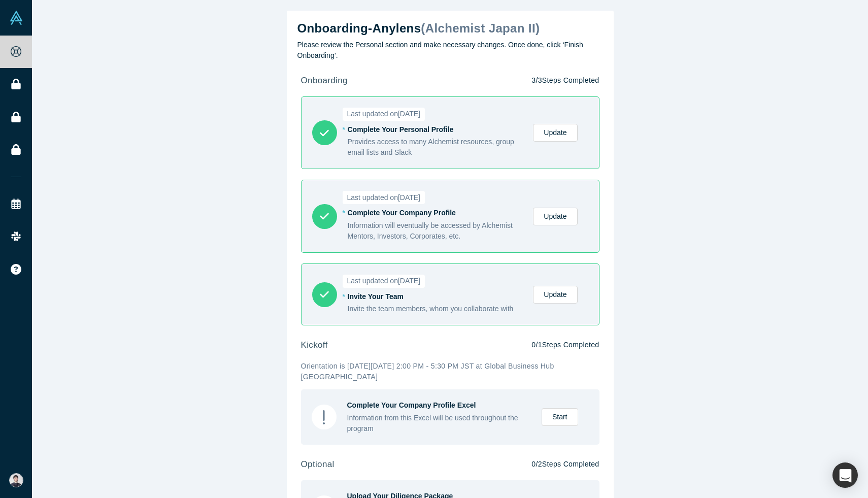  I want to click on div: Information will eventually be accessed by Alchemist Mentors, Investors, Corporates, etc., so click(435, 231).